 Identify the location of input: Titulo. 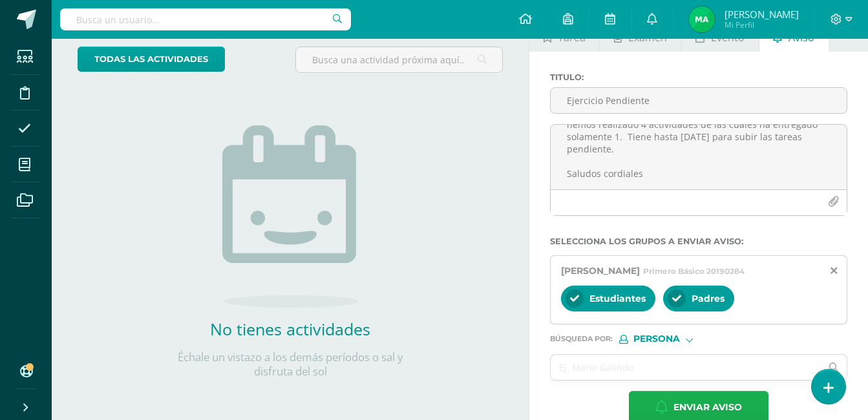
(698, 100).